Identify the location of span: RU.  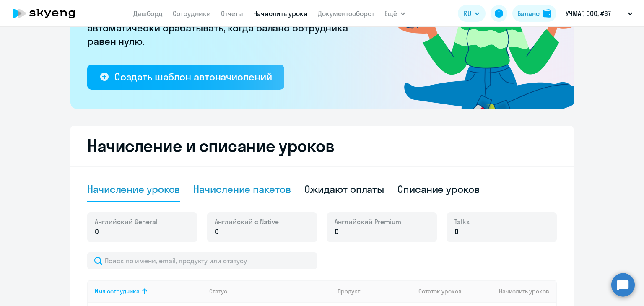
(467, 14).